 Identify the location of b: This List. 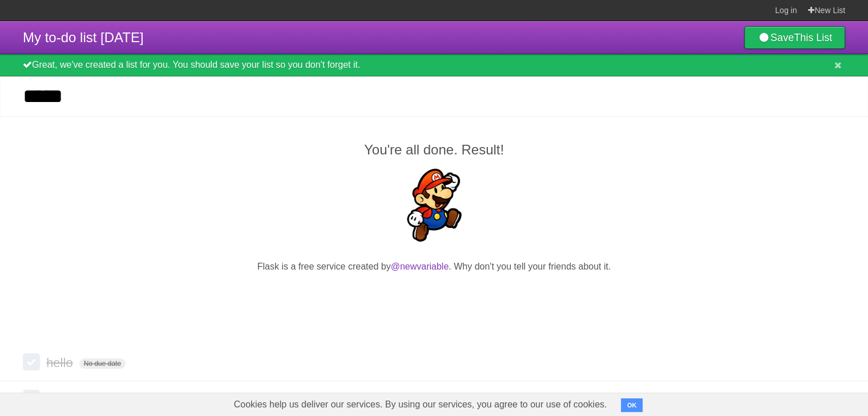
(813, 37).